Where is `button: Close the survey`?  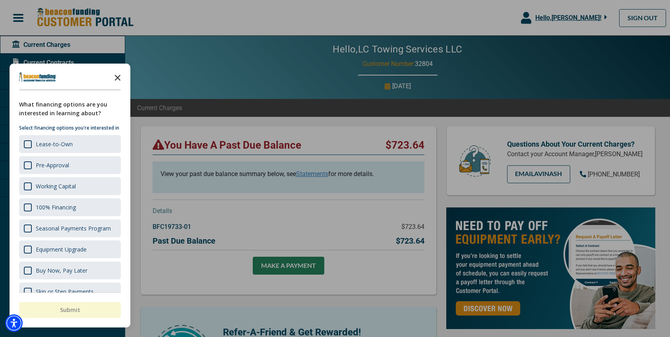
button: Close the survey is located at coordinates (118, 77).